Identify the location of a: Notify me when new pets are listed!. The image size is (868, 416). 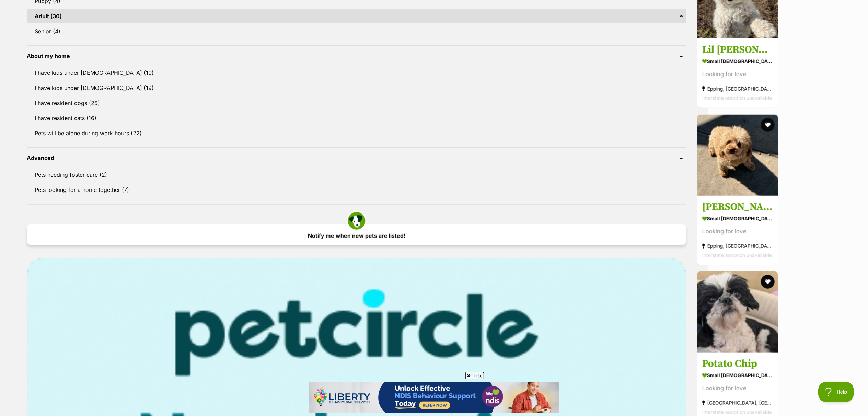
(356, 235).